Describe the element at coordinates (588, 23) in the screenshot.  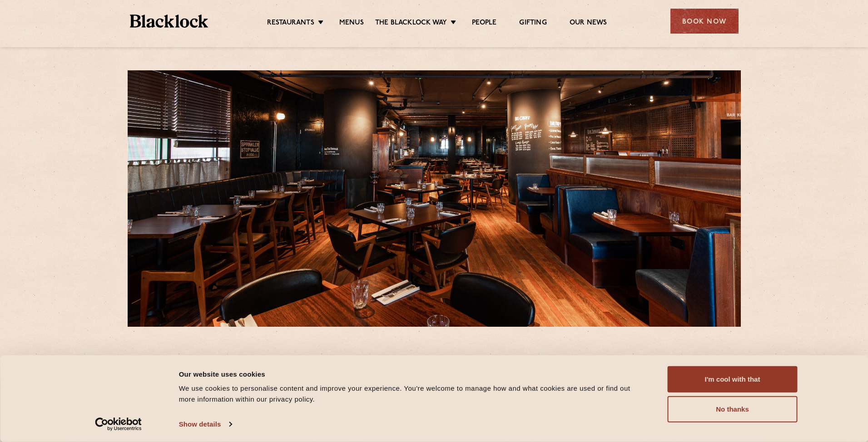
I see `a: Our News` at that location.